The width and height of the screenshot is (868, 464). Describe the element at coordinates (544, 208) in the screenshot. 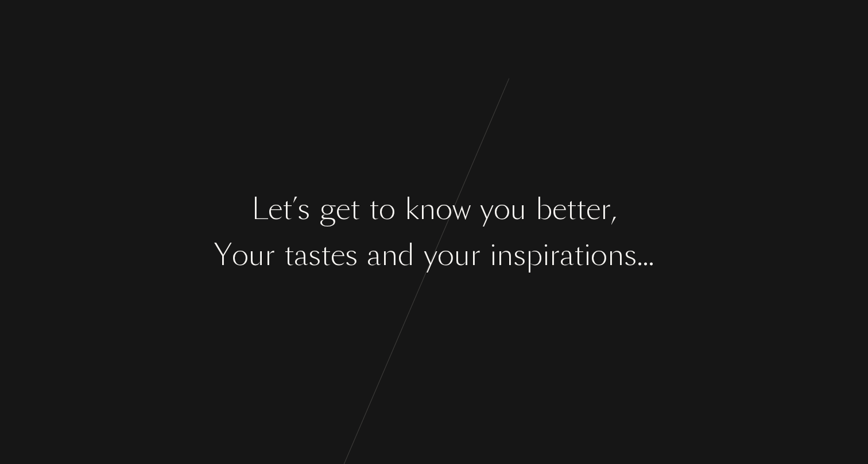

I see `div: b` at that location.